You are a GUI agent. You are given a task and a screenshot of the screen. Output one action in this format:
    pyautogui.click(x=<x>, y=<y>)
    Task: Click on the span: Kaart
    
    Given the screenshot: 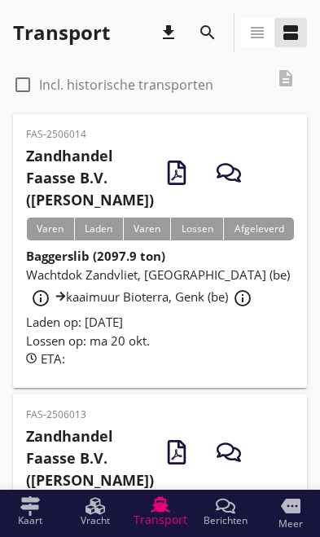 What is the action you would take?
    pyautogui.click(x=30, y=520)
    